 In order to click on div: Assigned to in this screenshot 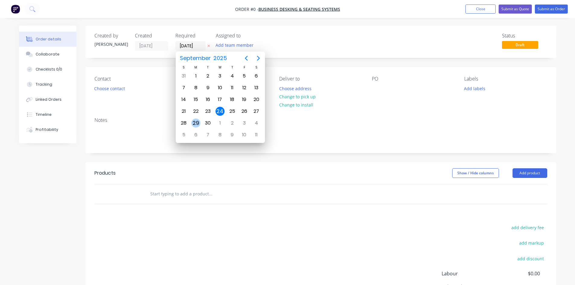, I will do `click(246, 36)`.